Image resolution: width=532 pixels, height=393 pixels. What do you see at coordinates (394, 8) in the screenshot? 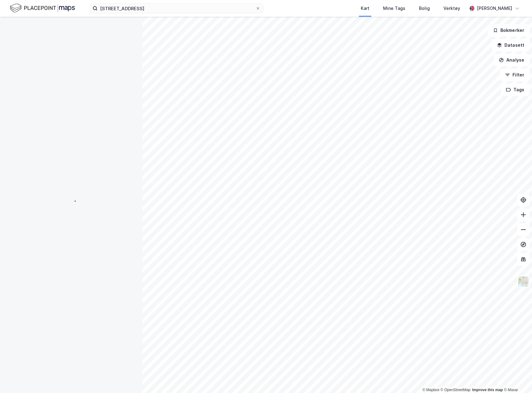
I see `div: Mine Tags` at bounding box center [394, 8].